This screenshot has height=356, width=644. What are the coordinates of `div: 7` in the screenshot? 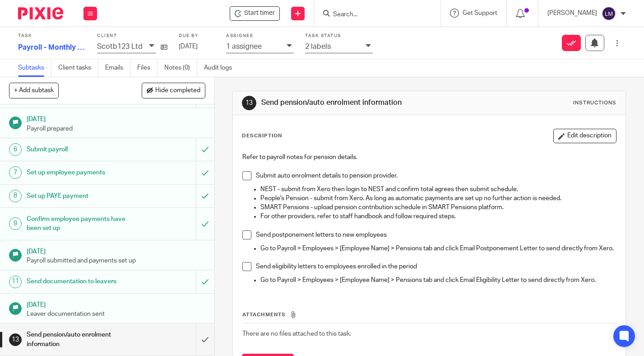 It's located at (15, 172).